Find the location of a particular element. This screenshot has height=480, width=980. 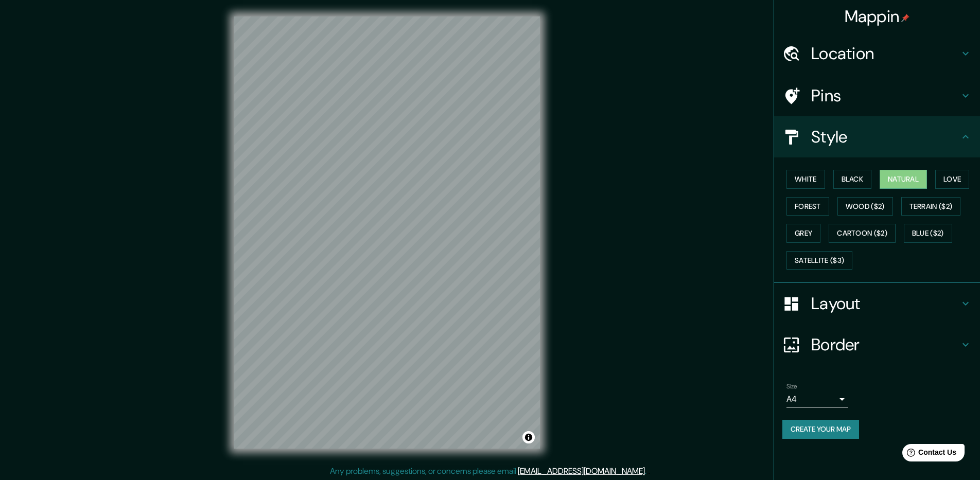

div: Layout is located at coordinates (877, 304).